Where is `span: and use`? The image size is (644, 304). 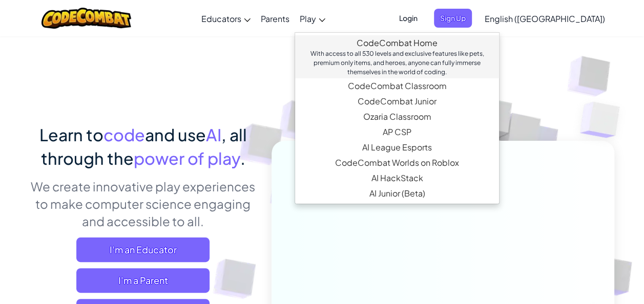 span: and use is located at coordinates (175, 134).